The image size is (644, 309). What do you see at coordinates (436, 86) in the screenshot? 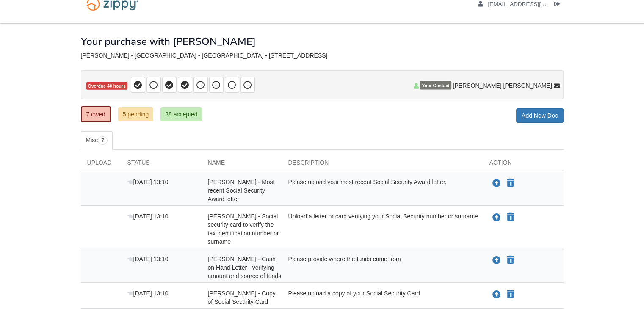
I see `span: Your Contact` at bounding box center [436, 86].